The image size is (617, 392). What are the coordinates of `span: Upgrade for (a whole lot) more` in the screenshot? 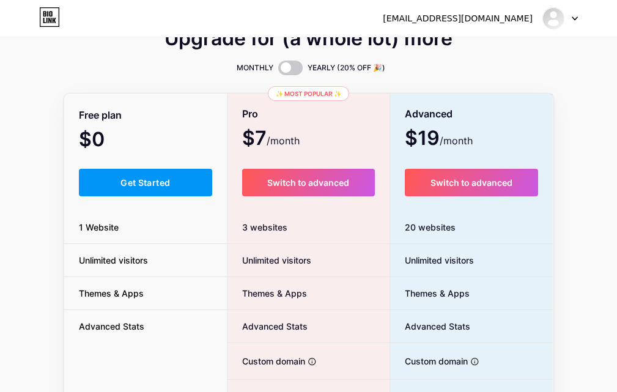 It's located at (308, 39).